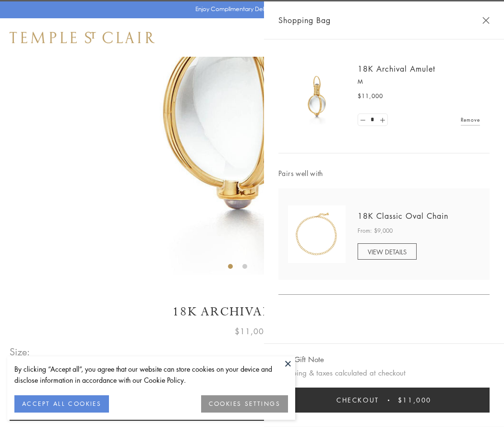  What do you see at coordinates (486, 20) in the screenshot?
I see `button: Close Shopping Bag` at bounding box center [486, 20].